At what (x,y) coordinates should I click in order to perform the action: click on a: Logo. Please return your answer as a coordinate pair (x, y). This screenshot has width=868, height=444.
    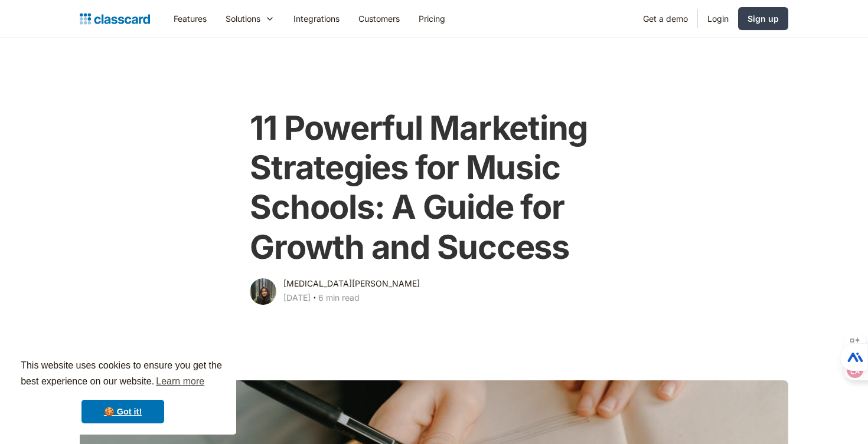
    Looking at the image, I should click on (115, 19).